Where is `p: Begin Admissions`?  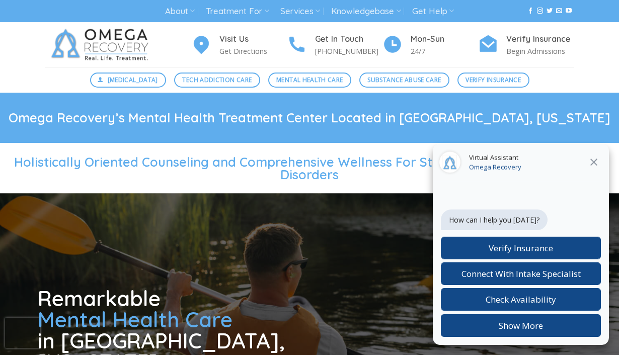
p: Begin Admissions is located at coordinates (540, 51).